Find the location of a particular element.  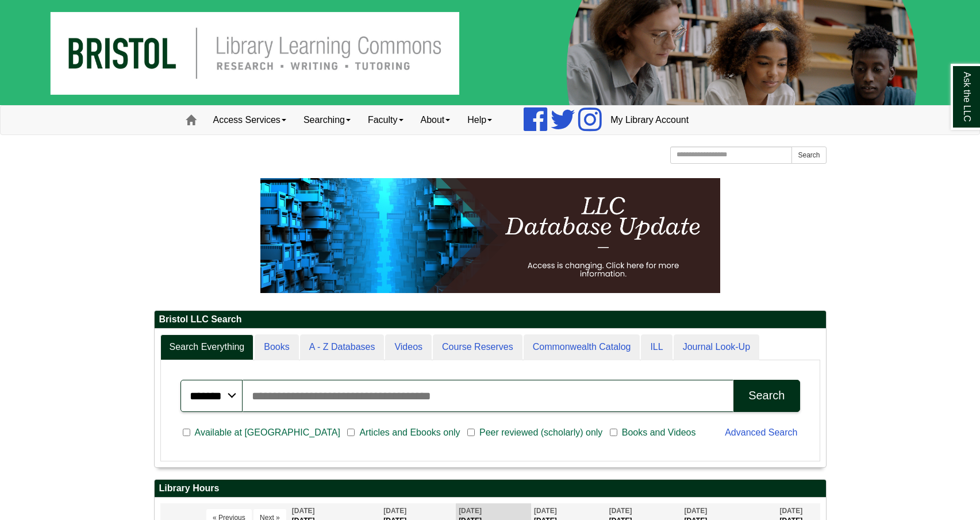

a: Search Everything is located at coordinates (207, 347).